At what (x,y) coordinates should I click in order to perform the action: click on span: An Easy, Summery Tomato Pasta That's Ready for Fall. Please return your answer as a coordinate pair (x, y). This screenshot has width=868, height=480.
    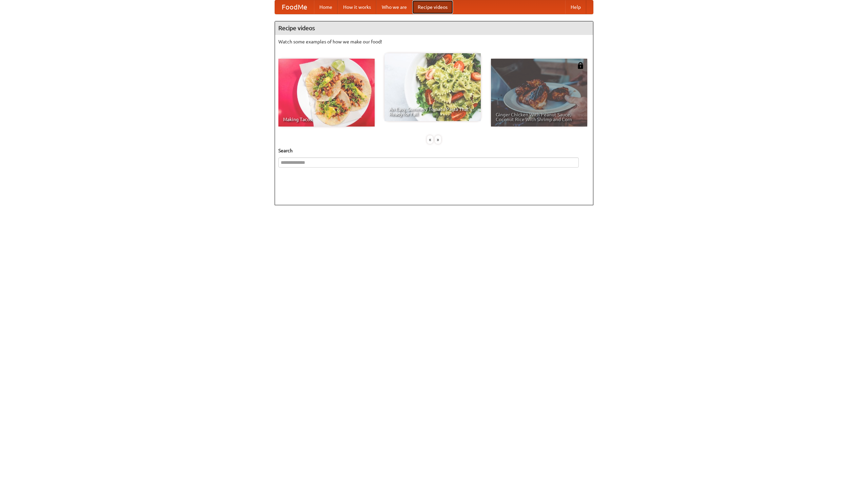
    Looking at the image, I should click on (433, 112).